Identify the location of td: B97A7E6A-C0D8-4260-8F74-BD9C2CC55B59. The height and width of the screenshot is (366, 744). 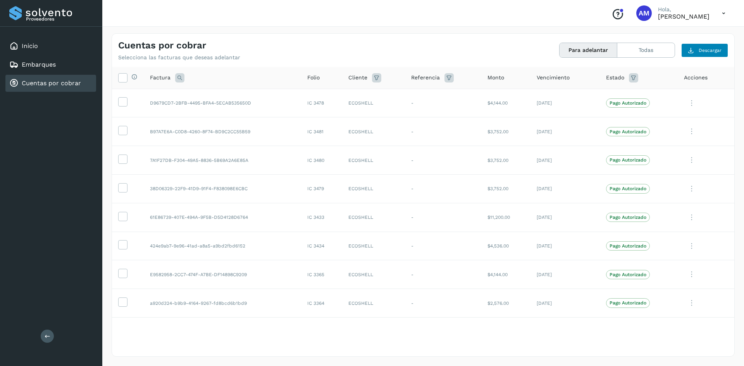
(223, 132).